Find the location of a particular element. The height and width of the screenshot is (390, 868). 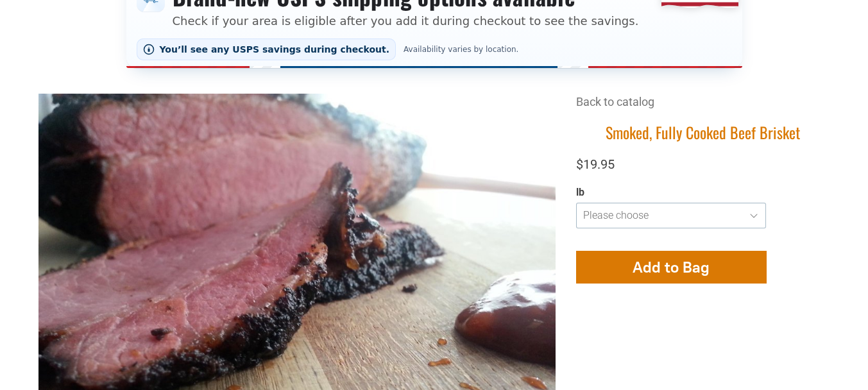

button: Add to Bag is located at coordinates (670, 267).